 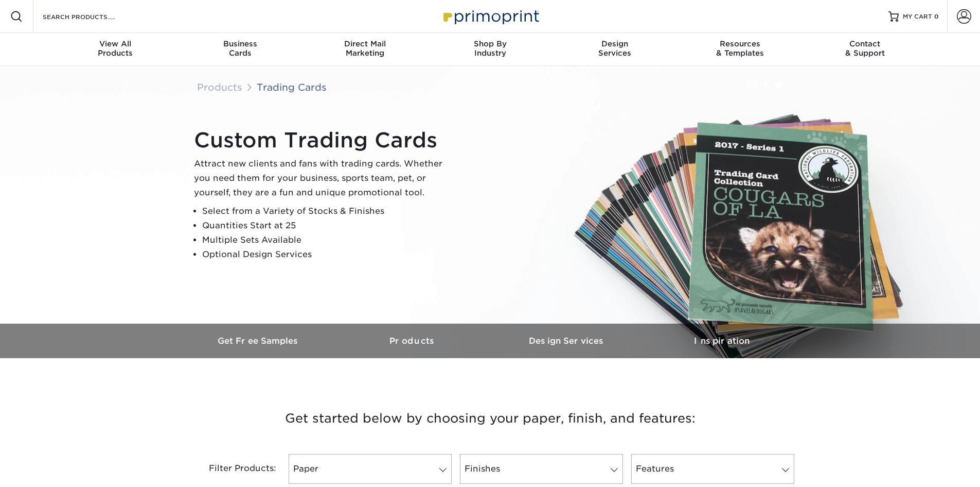 I want to click on a: Features, so click(x=712, y=468).